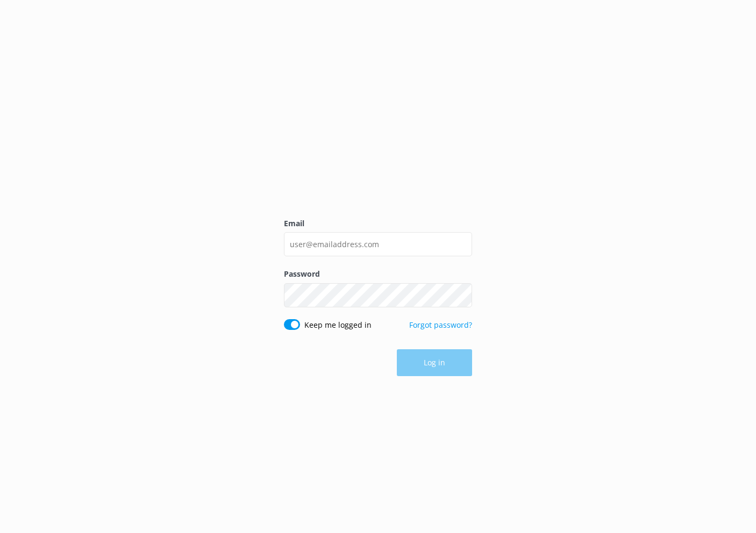 This screenshot has height=533, width=756. What do you see at coordinates (440, 325) in the screenshot?
I see `a: Forgot password?` at bounding box center [440, 325].